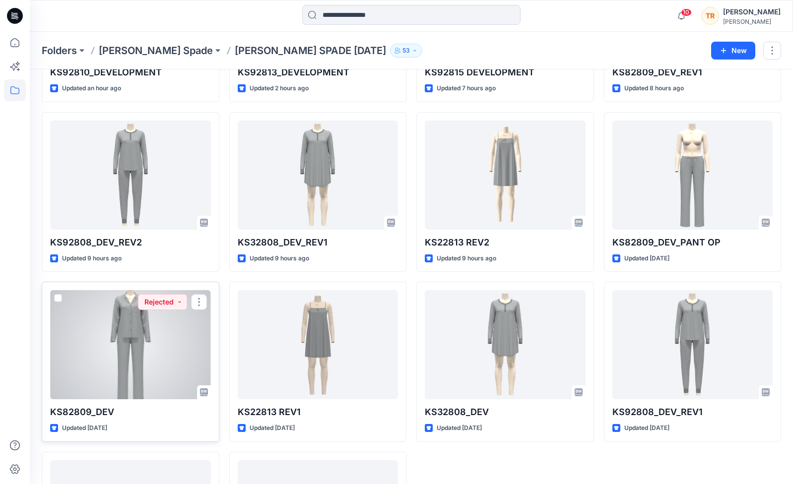 Image resolution: width=793 pixels, height=484 pixels. Describe the element at coordinates (279, 88) in the screenshot. I see `p: Updated 2 hours ago` at that location.